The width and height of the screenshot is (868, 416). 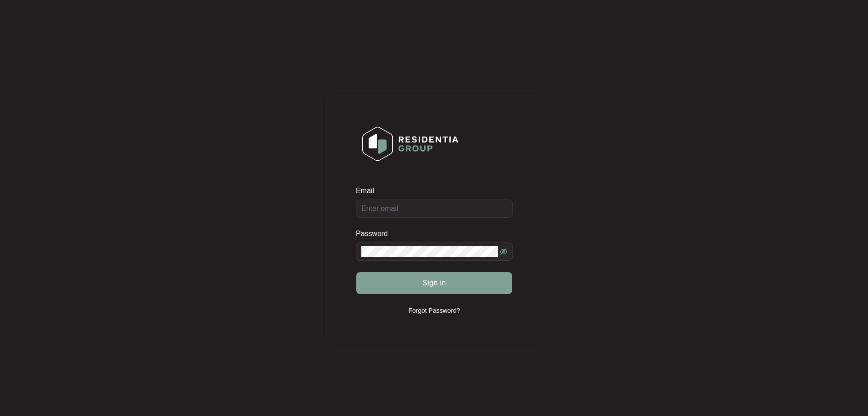 I want to click on label: Password, so click(x=375, y=233).